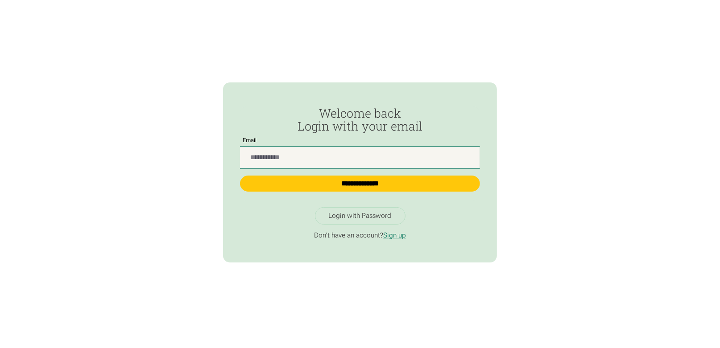 The width and height of the screenshot is (720, 348). I want to click on a: Sign up, so click(394, 236).